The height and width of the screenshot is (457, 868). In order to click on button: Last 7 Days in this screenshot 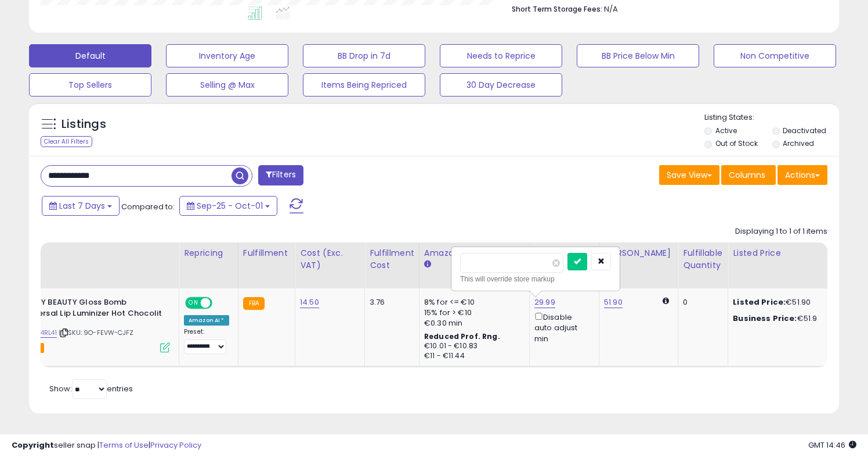, I will do `click(81, 205)`.